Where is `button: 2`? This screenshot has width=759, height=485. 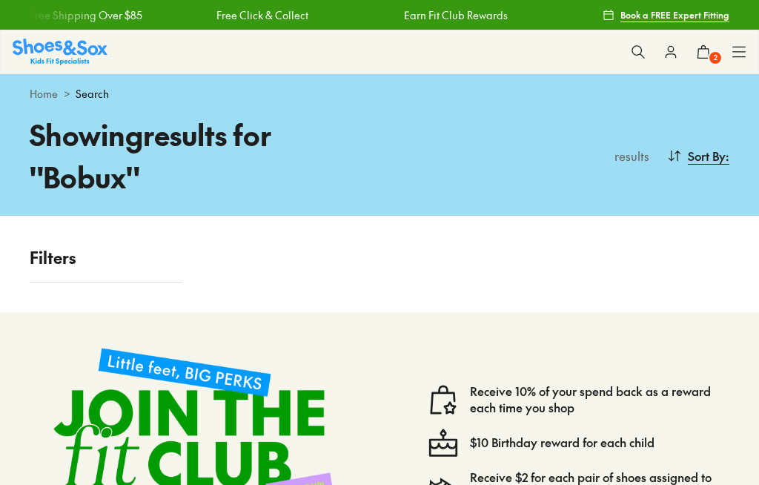 button: 2 is located at coordinates (704, 52).